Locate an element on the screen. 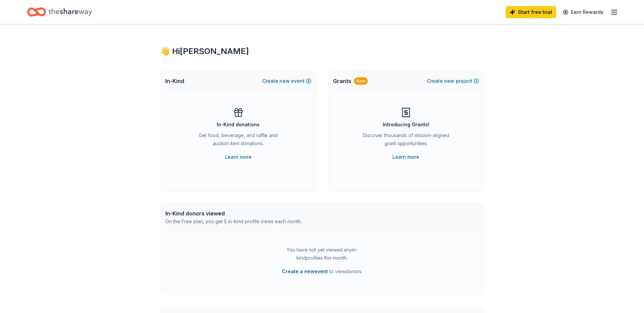  span: Grants is located at coordinates (342, 81).